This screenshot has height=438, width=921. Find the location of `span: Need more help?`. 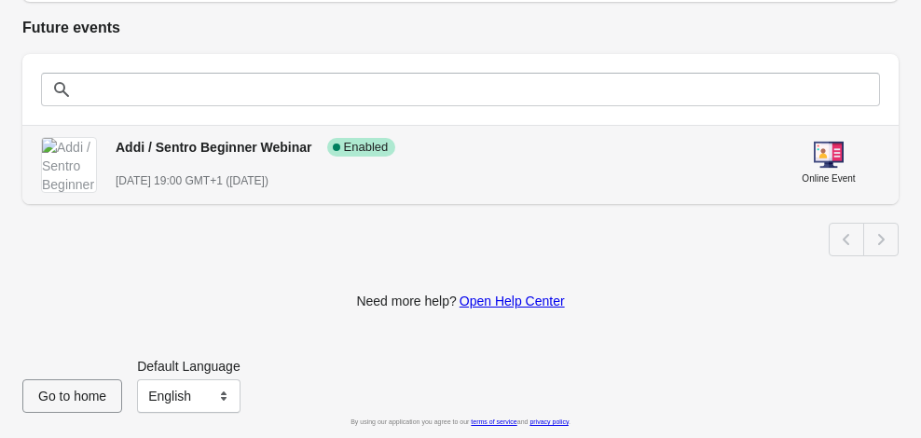

span: Need more help? is located at coordinates (406, 301).